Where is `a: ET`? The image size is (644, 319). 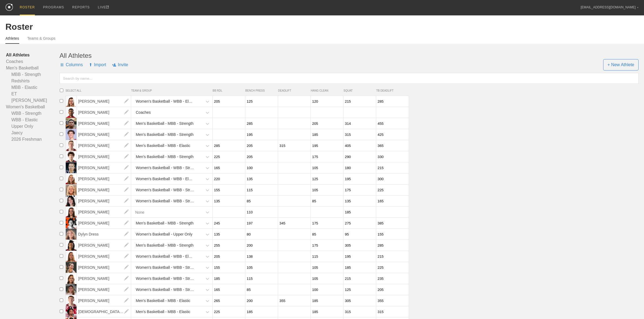
a: ET is located at coordinates (33, 94).